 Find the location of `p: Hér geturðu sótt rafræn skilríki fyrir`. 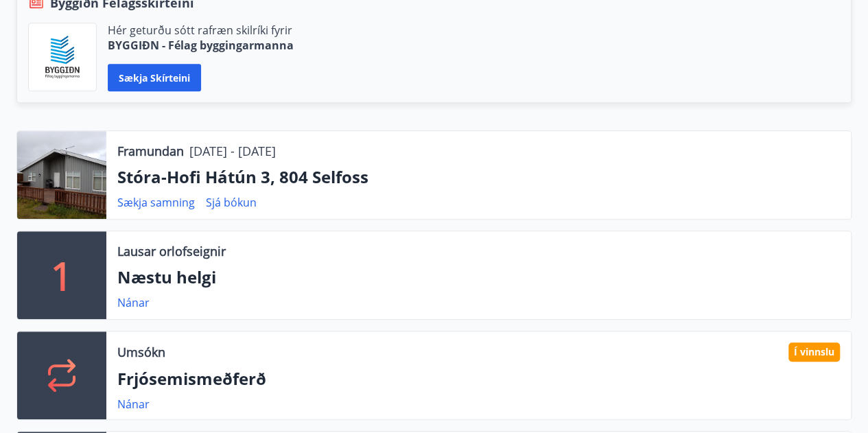

p: Hér geturðu sótt rafræn skilríki fyrir is located at coordinates (200, 30).